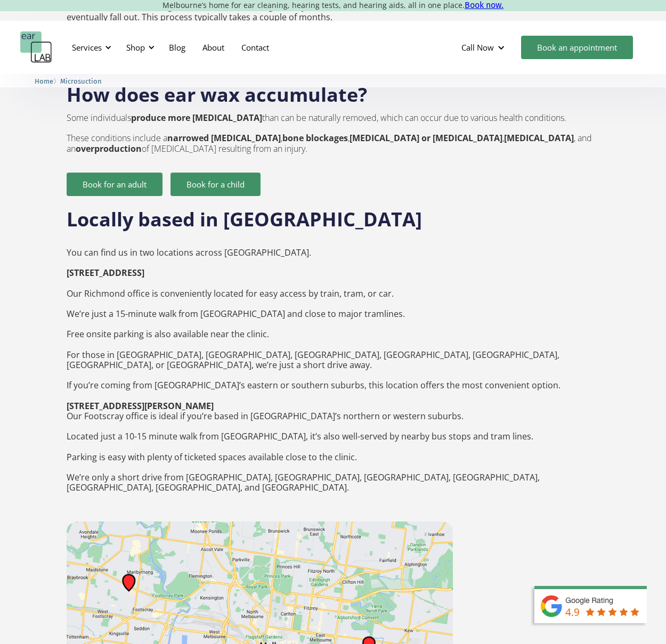 Image resolution: width=666 pixels, height=644 pixels. Describe the element at coordinates (109, 149) in the screenshot. I see `strong: overproduction` at that location.